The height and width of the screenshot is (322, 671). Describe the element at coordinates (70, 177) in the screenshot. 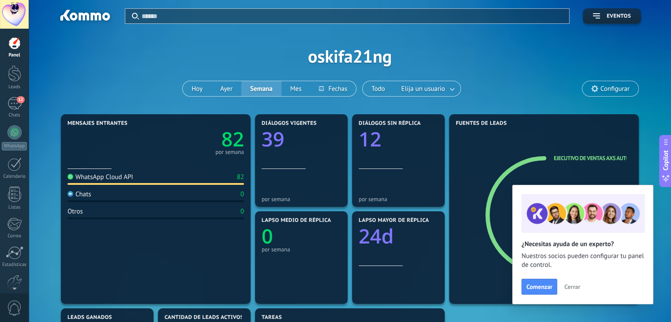

I see `img: WhatsApp Cloud API` at that location.